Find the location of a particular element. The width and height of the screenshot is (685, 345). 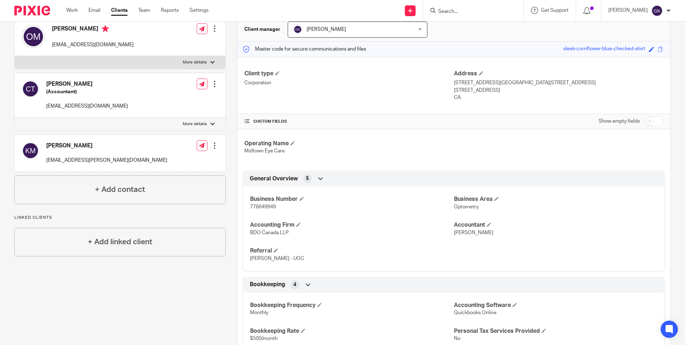

input: Search is located at coordinates (470, 12).